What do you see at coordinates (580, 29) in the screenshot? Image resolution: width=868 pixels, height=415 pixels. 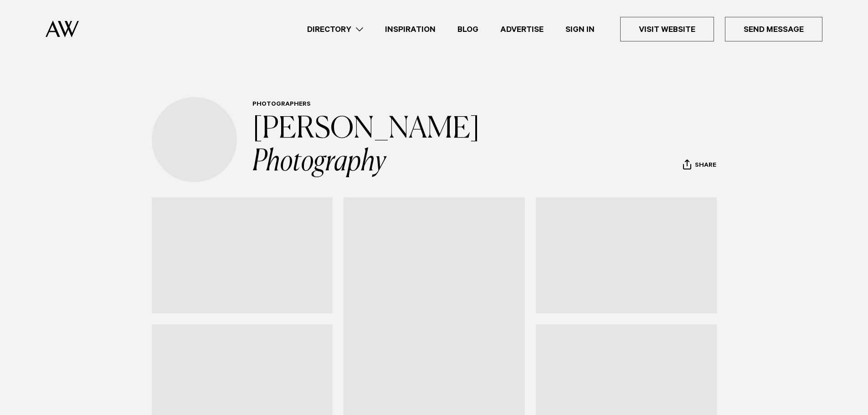 I see `a: Sign In` at bounding box center [580, 29].